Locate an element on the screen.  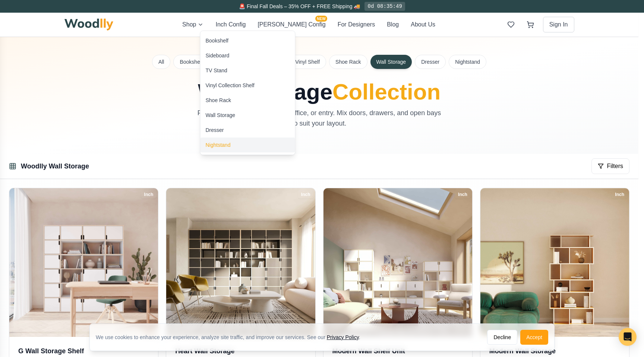
div: Nightstand is located at coordinates (218, 145).